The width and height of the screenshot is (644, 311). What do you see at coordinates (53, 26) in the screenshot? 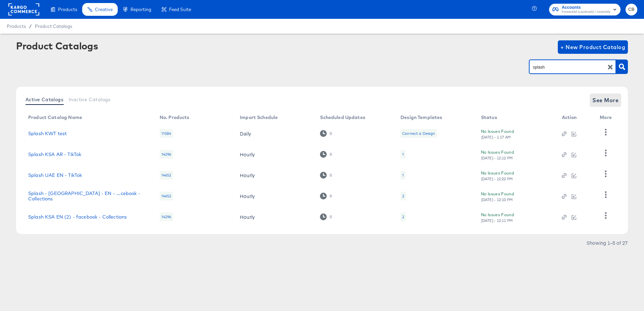
I see `span: Product Catalogs` at bounding box center [53, 26].